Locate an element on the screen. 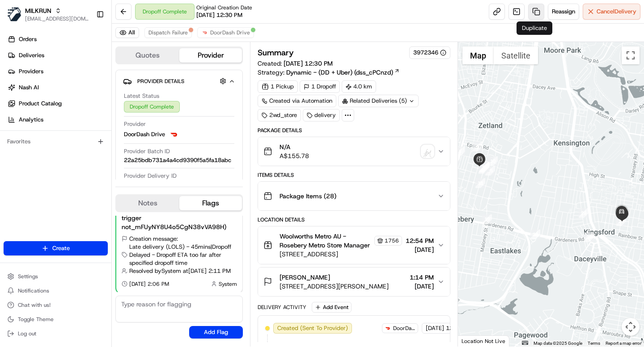 The image size is (644, 347). a: Deliveries is located at coordinates (57, 55).